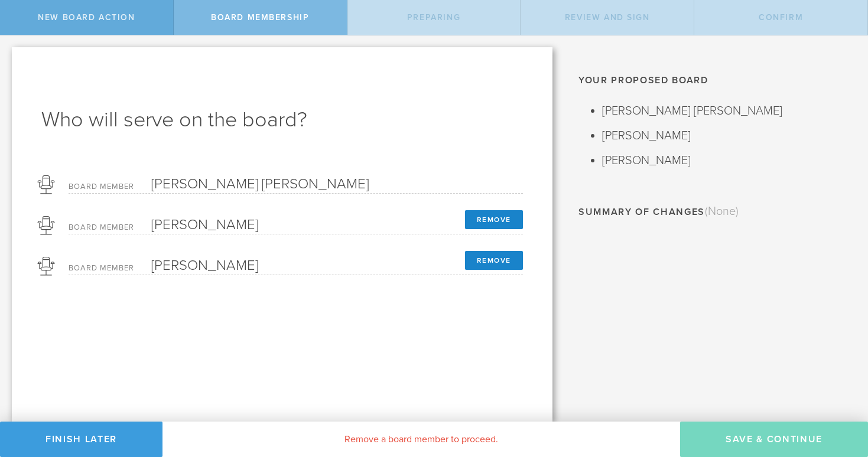 This screenshot has width=868, height=457. Describe the element at coordinates (282, 120) in the screenshot. I see `h1: Who will serve on the board?` at that location.